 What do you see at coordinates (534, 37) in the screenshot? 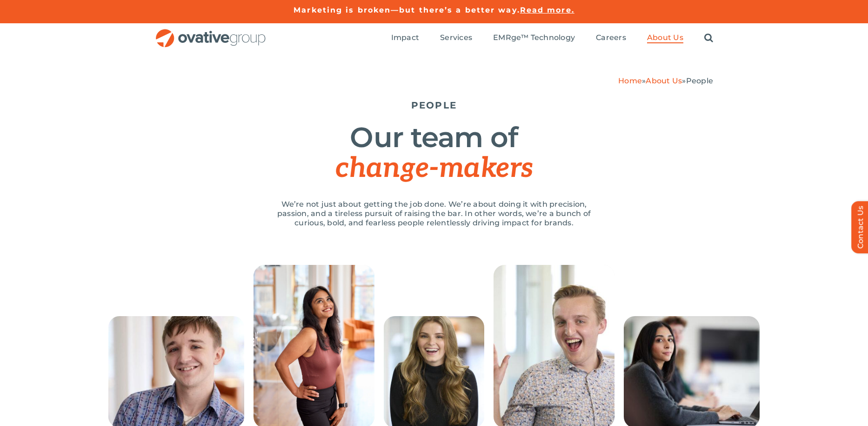
I see `span: EMRge™ Technology` at bounding box center [534, 37].